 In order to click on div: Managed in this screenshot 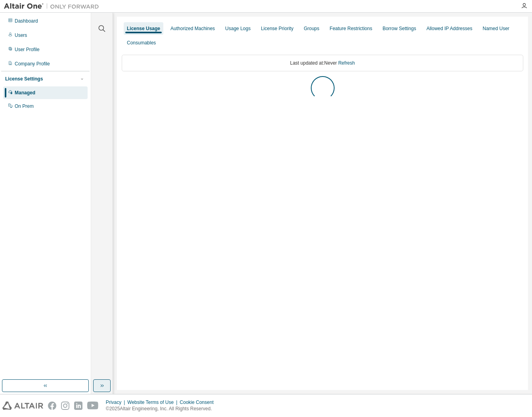, I will do `click(25, 93)`.